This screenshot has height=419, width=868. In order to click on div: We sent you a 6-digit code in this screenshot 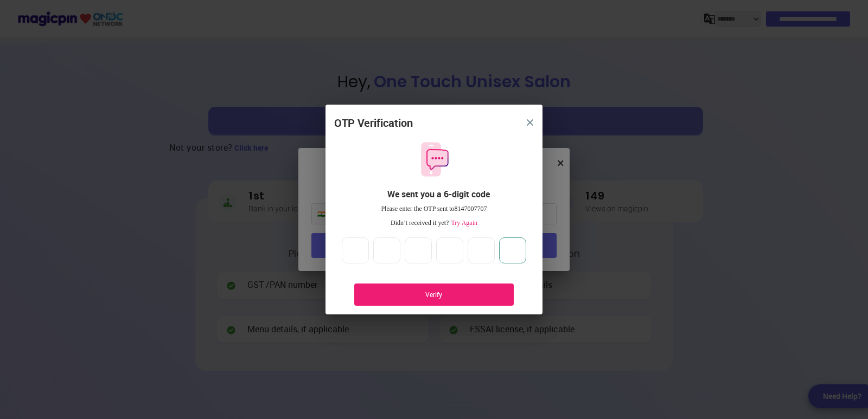, I will do `click(438, 194)`.